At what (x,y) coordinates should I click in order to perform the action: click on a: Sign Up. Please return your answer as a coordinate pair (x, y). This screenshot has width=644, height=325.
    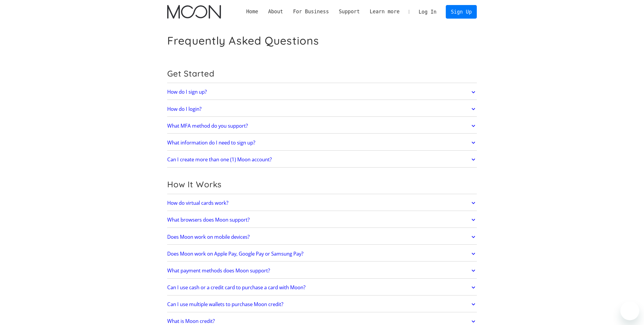
    Looking at the image, I should click on (461, 11).